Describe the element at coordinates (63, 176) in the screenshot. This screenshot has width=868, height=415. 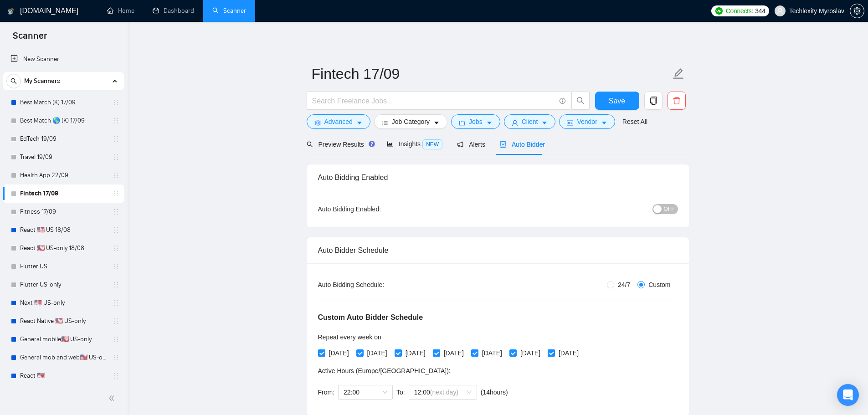
I see `a: Health App 22/09` at that location.